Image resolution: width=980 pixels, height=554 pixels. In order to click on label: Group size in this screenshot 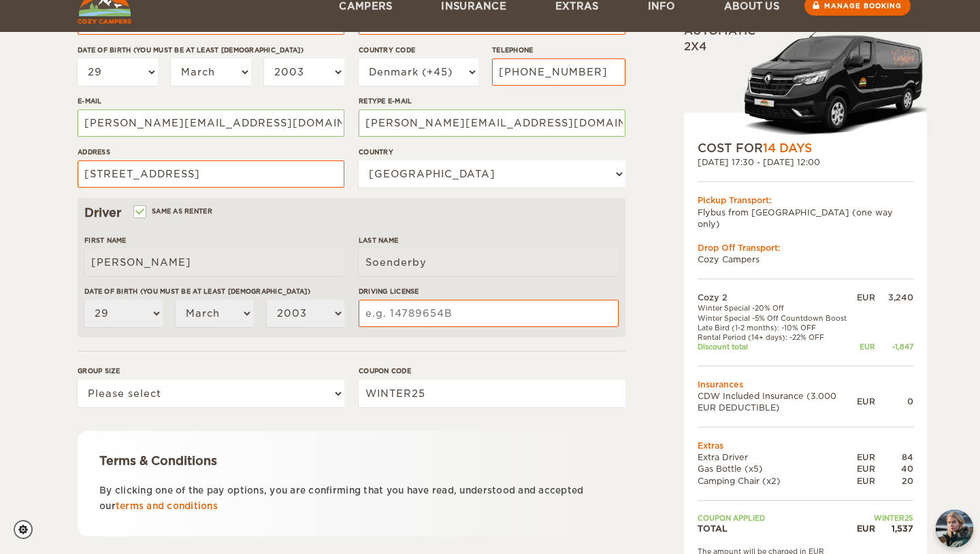, I will do `click(211, 371)`.